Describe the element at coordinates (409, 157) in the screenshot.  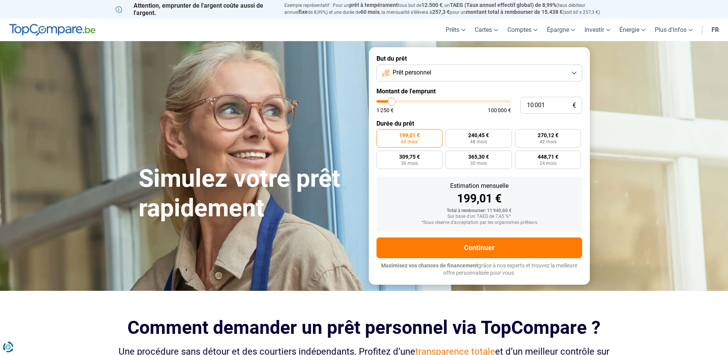
I see `span: 309,75 €` at that location.